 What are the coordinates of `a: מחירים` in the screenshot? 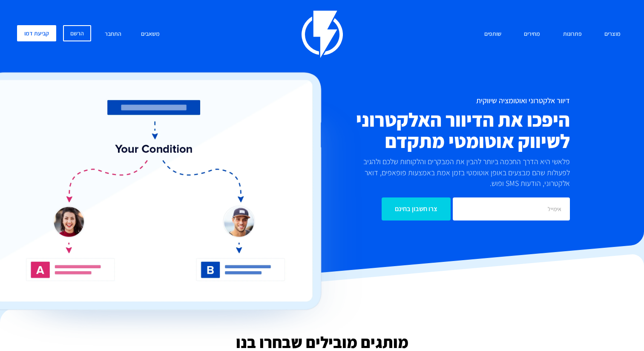 It's located at (532, 34).